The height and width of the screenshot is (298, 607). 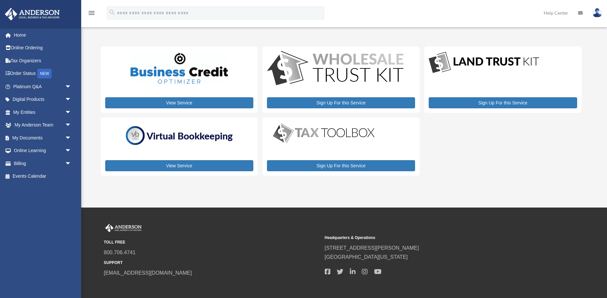 I want to click on a: menu, so click(x=92, y=14).